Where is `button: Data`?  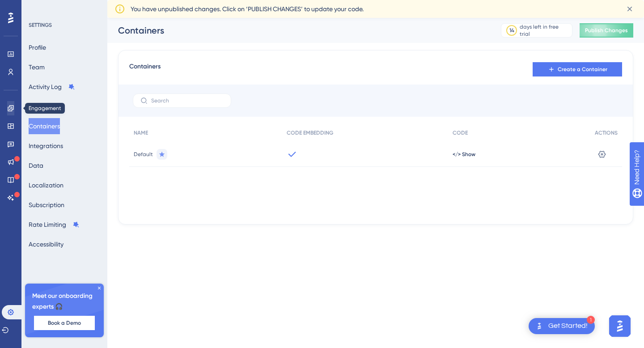 button: Data is located at coordinates (36, 166).